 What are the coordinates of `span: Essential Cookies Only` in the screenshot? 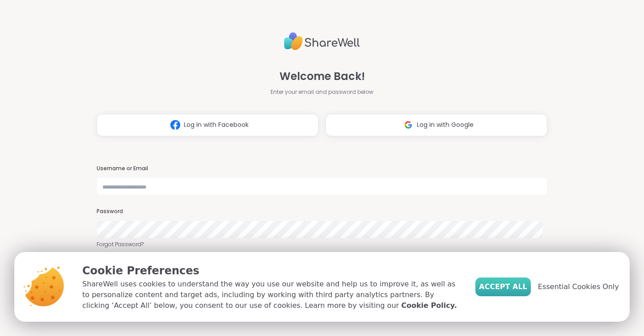 It's located at (579, 287).